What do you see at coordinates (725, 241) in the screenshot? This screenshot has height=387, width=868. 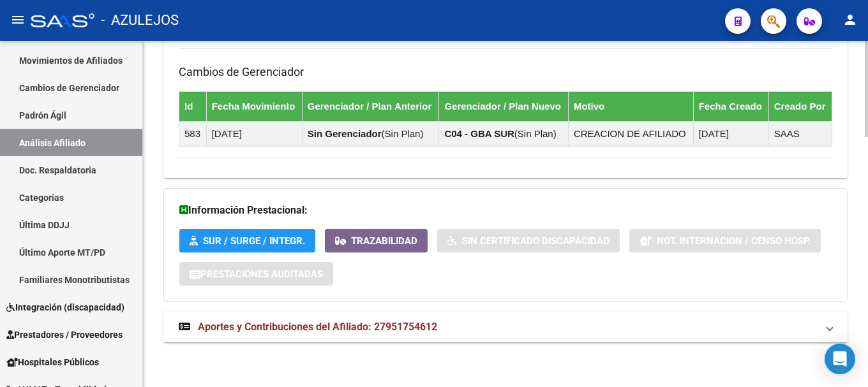 I see `button: Not. Internacion / Censo Hosp.` at bounding box center [725, 241].